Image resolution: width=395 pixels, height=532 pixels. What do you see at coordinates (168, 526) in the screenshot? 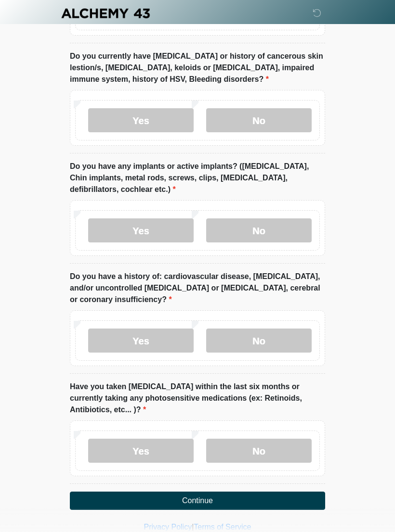
I see `a: Privacy Policy` at bounding box center [168, 526].